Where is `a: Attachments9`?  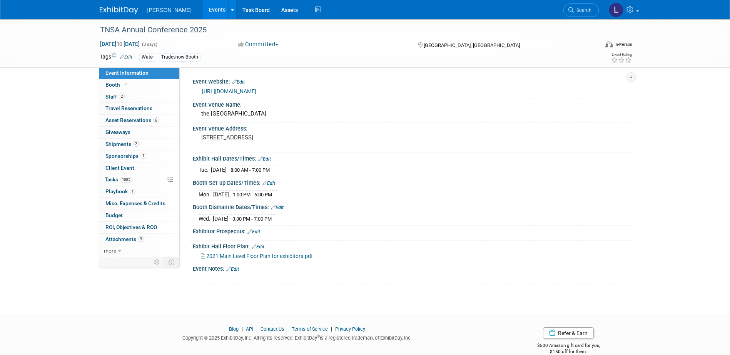 a: Attachments9 is located at coordinates (139, 239).